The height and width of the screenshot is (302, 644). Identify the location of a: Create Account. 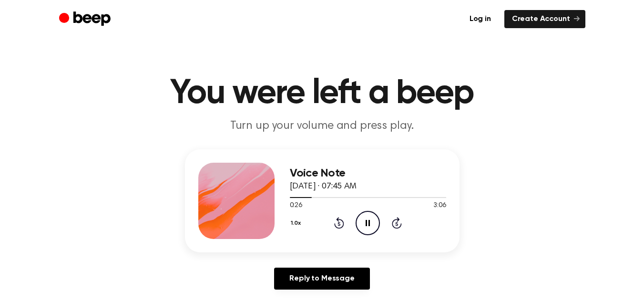
(545, 19).